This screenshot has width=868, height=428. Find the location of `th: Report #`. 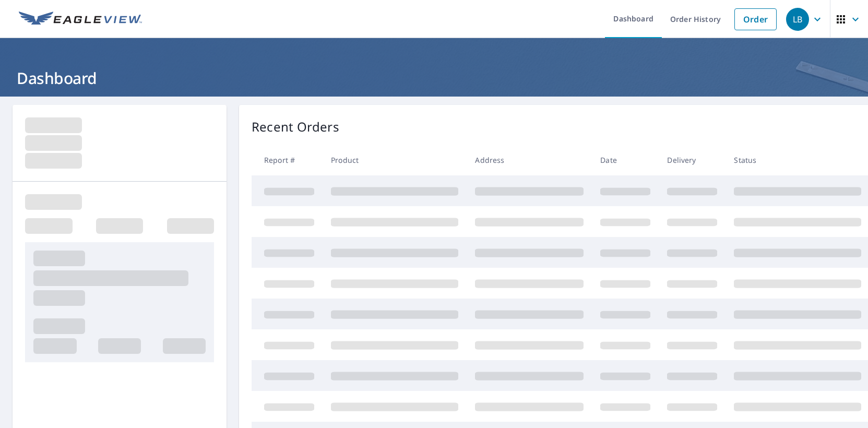

th: Report # is located at coordinates (287, 160).